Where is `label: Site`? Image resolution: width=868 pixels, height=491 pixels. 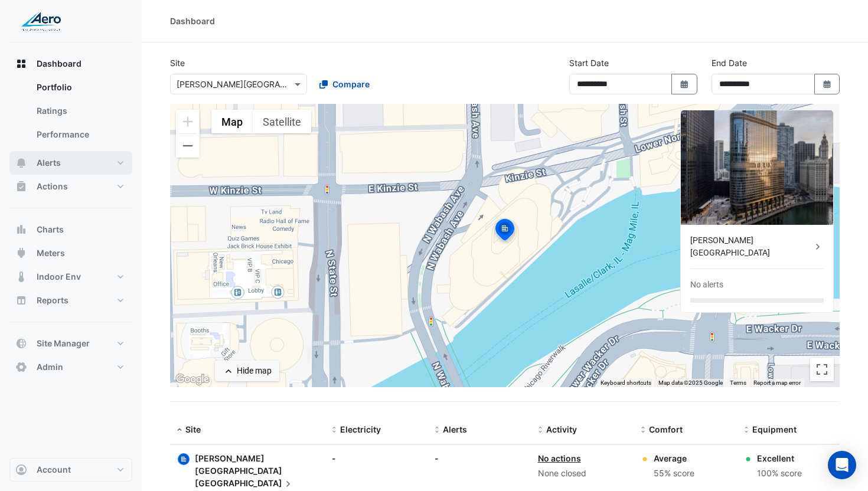 label: Site is located at coordinates (177, 63).